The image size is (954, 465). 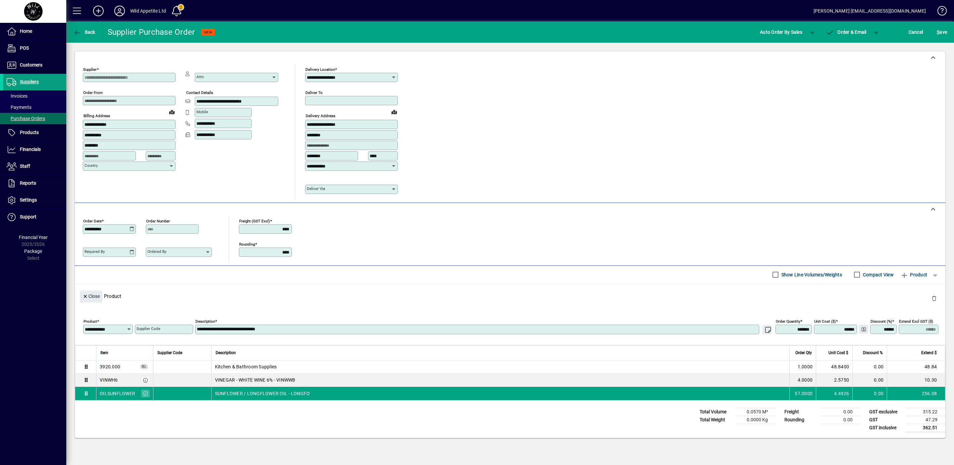 What do you see at coordinates (914, 275) in the screenshot?
I see `span: Product` at bounding box center [914, 275].